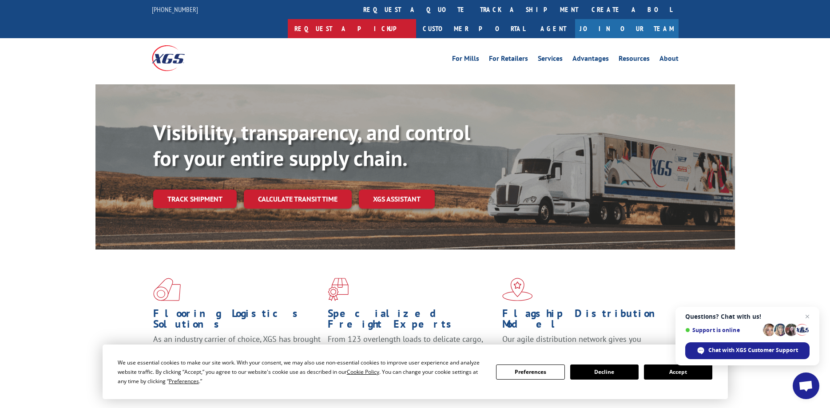  I want to click on div: Open chat, so click(806, 386).